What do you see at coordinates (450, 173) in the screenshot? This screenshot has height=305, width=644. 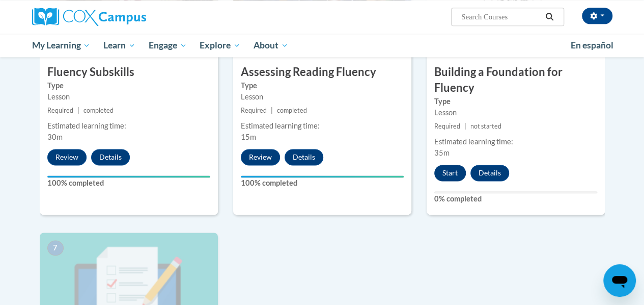 I see `button: Start` at bounding box center [450, 173].